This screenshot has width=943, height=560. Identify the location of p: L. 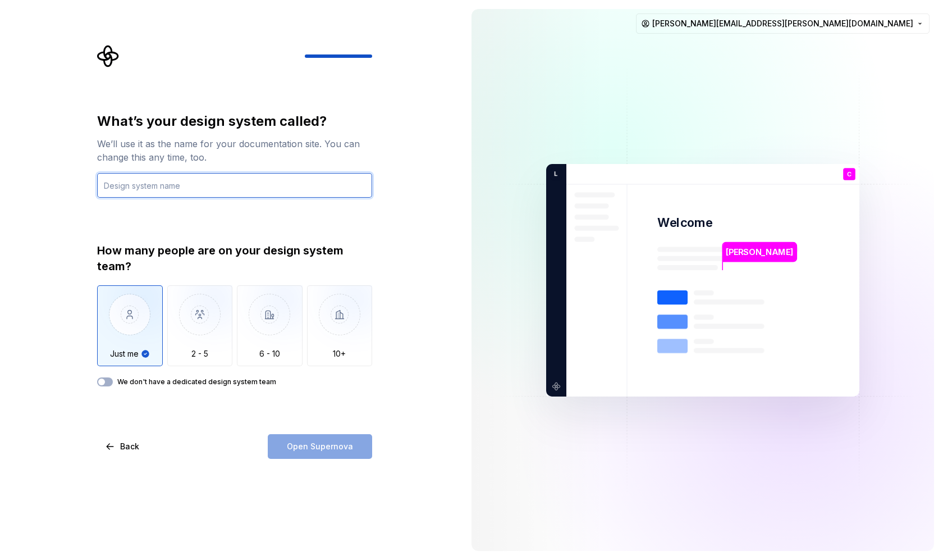
(554, 173).